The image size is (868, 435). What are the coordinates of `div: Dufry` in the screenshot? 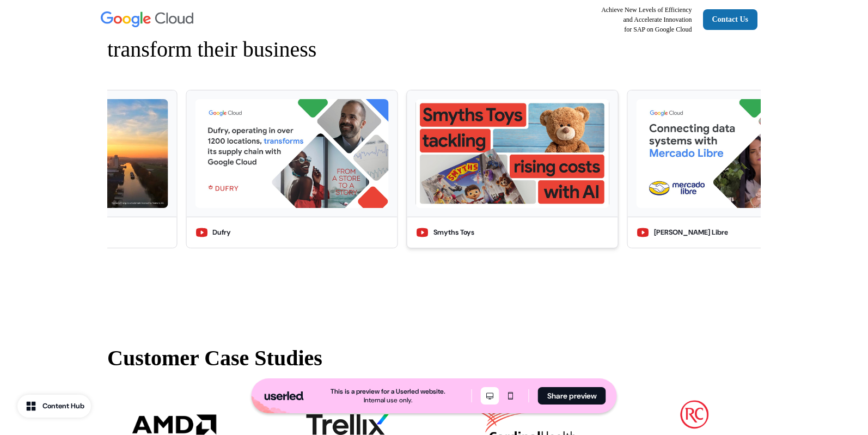 It's located at (222, 233).